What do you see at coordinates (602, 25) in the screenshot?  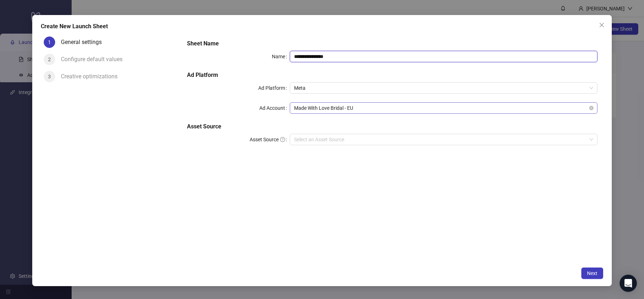 I see `button: Close` at bounding box center [602, 25].